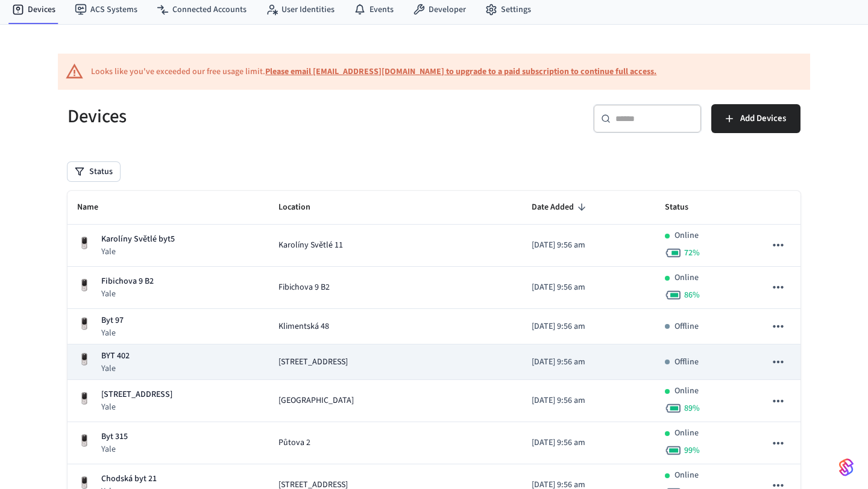  Describe the element at coordinates (310, 245) in the screenshot. I see `span: Karolíny Světlé 11` at that location.